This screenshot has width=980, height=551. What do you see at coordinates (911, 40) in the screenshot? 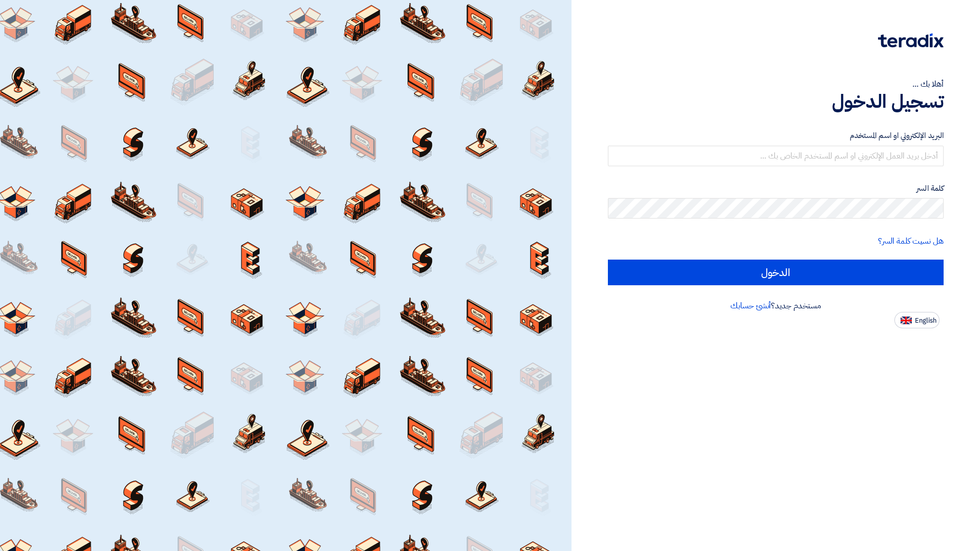
I see `img: Teradix logo` at bounding box center [911, 40].